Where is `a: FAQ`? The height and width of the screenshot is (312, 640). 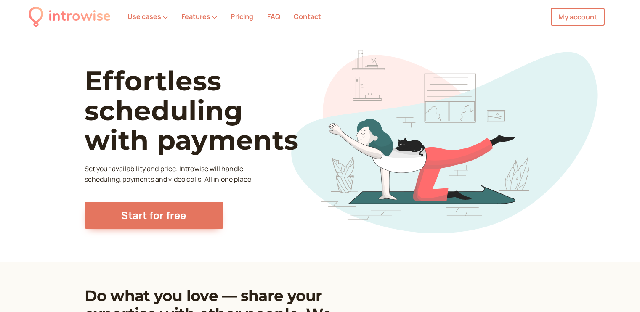
a: FAQ is located at coordinates (274, 16).